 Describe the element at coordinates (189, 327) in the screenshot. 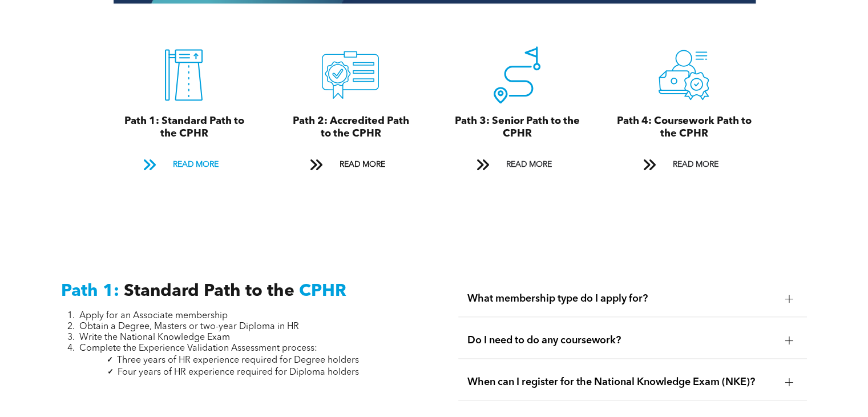

I see `span: Obtain a Degree, Masters or two-year Diploma in HR` at that location.